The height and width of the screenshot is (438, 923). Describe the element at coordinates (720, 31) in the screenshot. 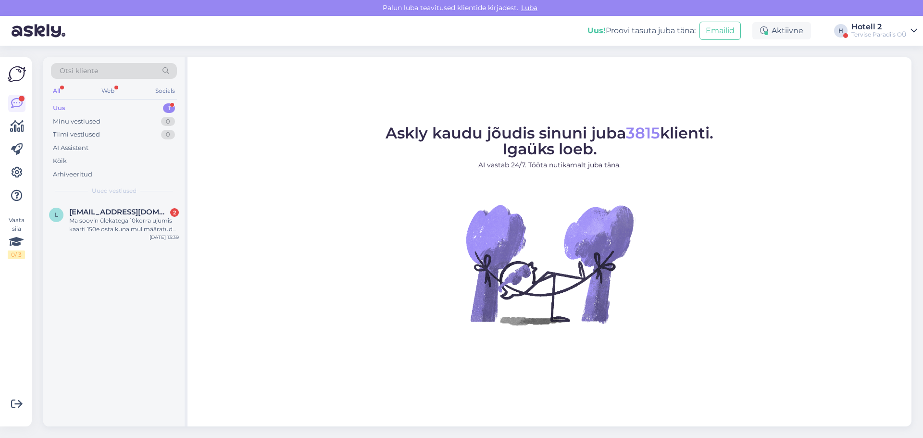

I see `button: Emailid` at that location.